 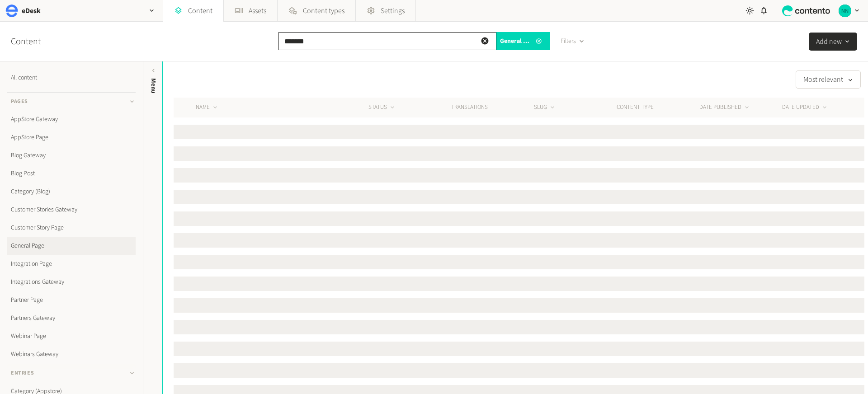 I want to click on span: General Page, so click(x=516, y=41).